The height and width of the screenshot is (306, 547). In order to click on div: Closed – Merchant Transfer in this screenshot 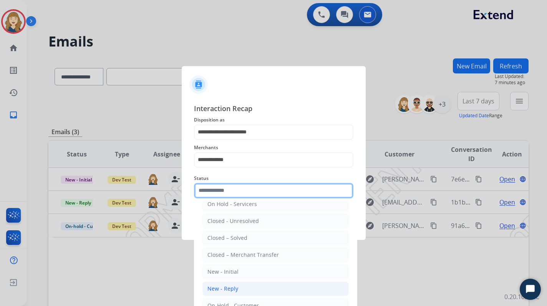, I will do `click(243, 255)`.